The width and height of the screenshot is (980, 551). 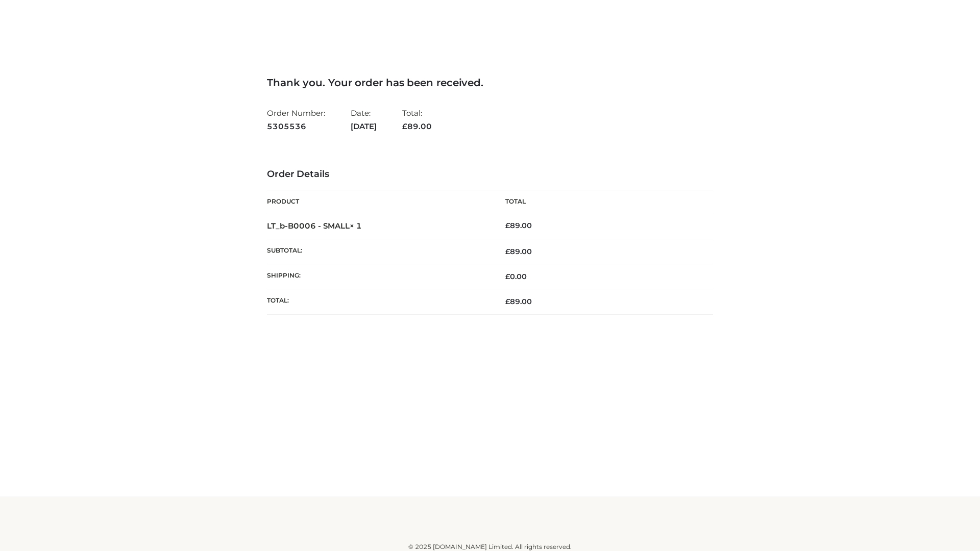 I want to click on th: Total, so click(x=601, y=201).